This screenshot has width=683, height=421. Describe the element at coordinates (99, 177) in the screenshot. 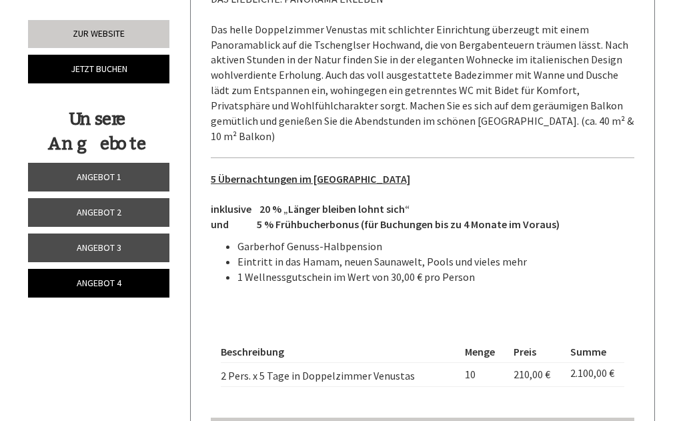

I see `span: Angebot 1` at that location.